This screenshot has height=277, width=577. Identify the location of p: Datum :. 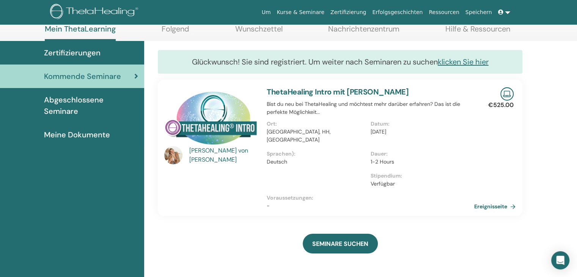
(420, 124).